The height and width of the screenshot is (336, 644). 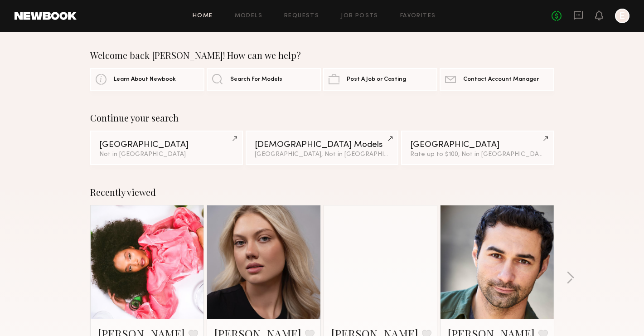 What do you see at coordinates (380, 79) in the screenshot?
I see `a: Post A Job or Casting` at bounding box center [380, 79].